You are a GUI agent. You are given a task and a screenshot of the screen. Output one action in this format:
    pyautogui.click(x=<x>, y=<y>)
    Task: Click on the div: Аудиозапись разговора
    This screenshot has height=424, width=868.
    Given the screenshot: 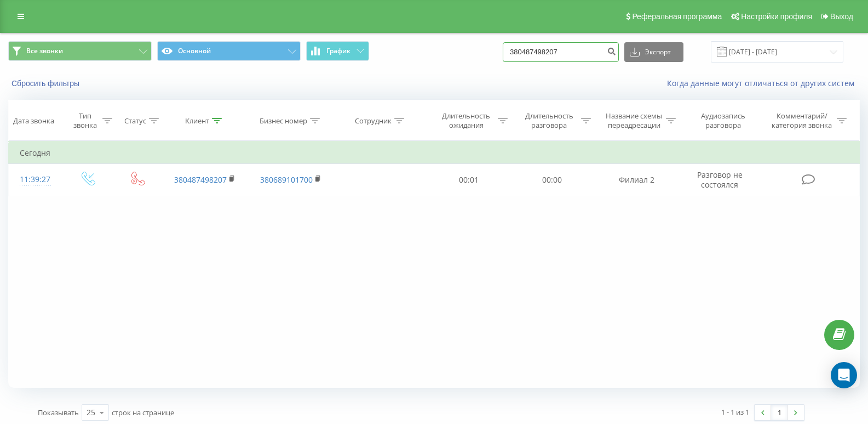 What is the action you would take?
    pyautogui.click(x=723, y=121)
    